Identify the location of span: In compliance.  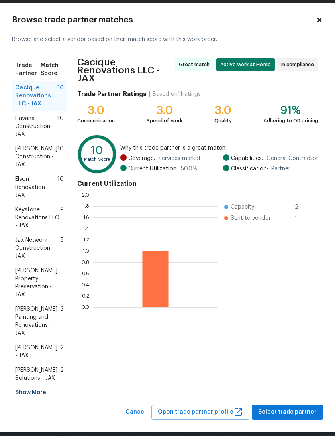
(299, 65).